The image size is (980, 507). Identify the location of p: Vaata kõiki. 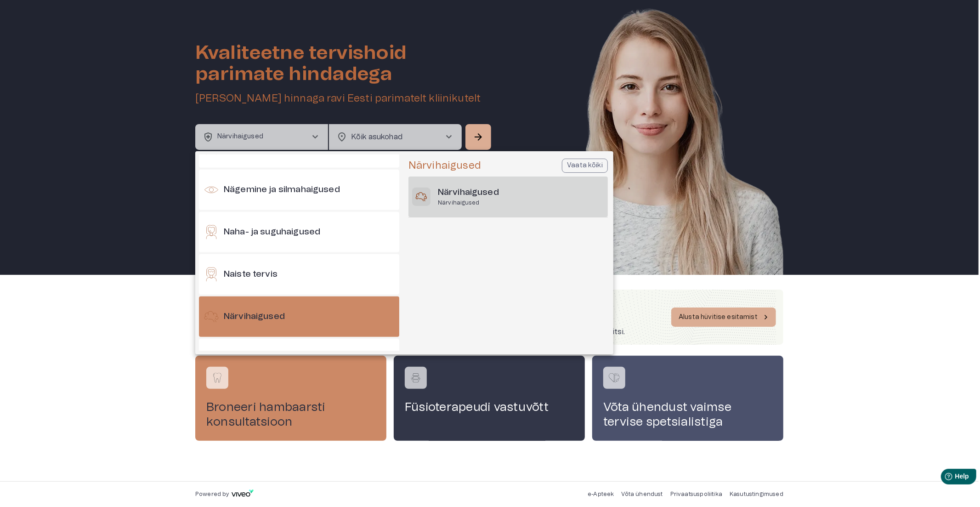
(585, 165).